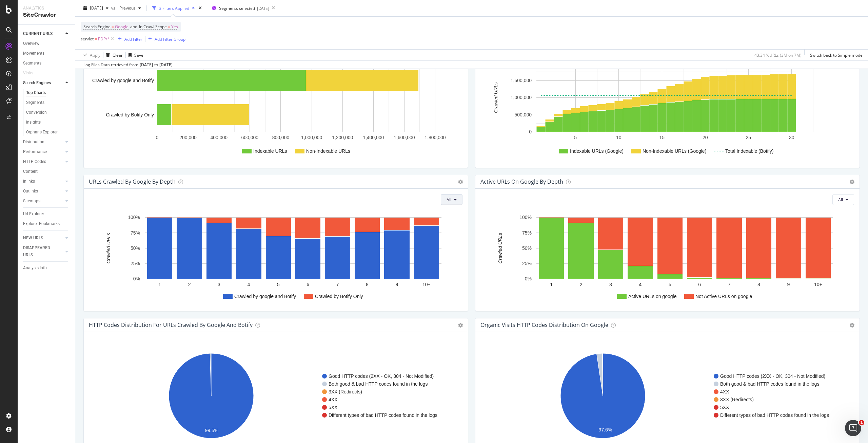 Image resolution: width=868 pixels, height=443 pixels. I want to click on div: Sitemaps, so click(31, 201).